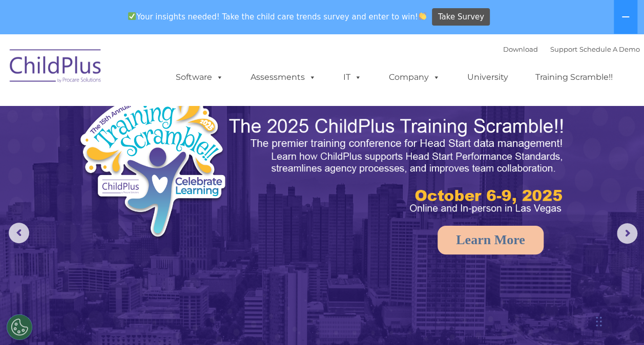 The height and width of the screenshot is (345, 644). What do you see at coordinates (610, 49) in the screenshot?
I see `a: Schedule A Demo` at bounding box center [610, 49].